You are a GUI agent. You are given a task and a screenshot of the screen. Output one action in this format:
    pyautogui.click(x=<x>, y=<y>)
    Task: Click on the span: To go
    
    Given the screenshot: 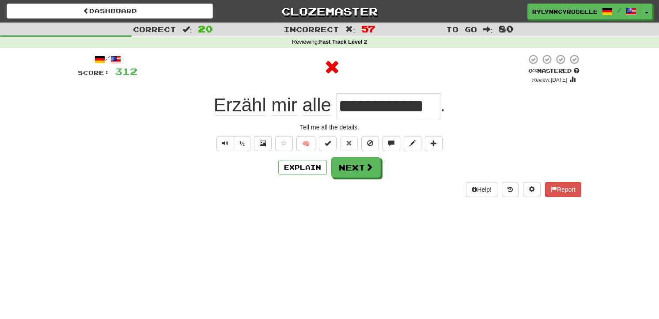 What is the action you would take?
    pyautogui.click(x=462, y=29)
    